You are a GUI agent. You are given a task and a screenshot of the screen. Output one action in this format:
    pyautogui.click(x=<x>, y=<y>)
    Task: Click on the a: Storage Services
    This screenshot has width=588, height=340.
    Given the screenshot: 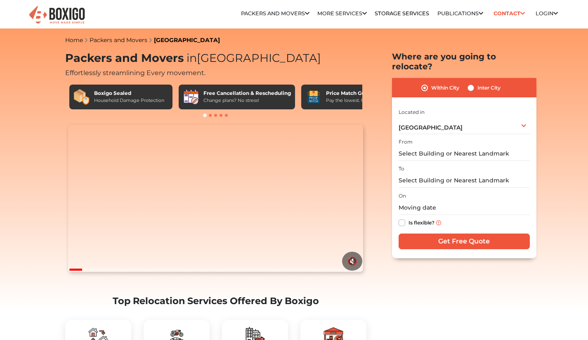 What is the action you would take?
    pyautogui.click(x=402, y=13)
    